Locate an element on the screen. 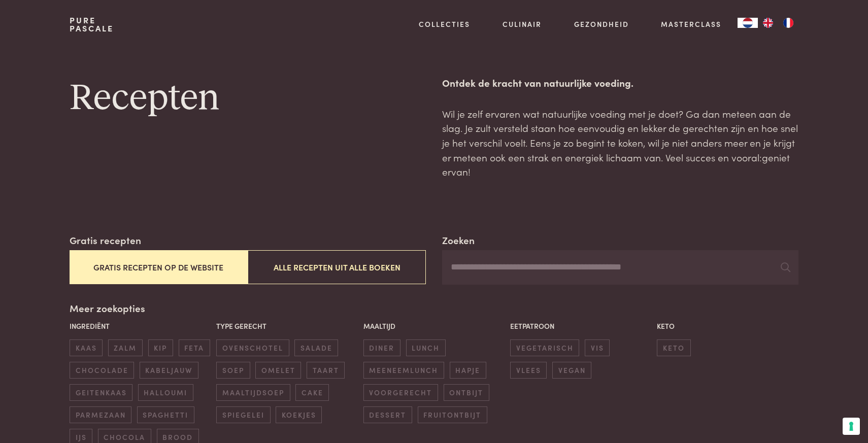 Image resolution: width=868 pixels, height=443 pixels. span: ontbijt is located at coordinates (467, 393).